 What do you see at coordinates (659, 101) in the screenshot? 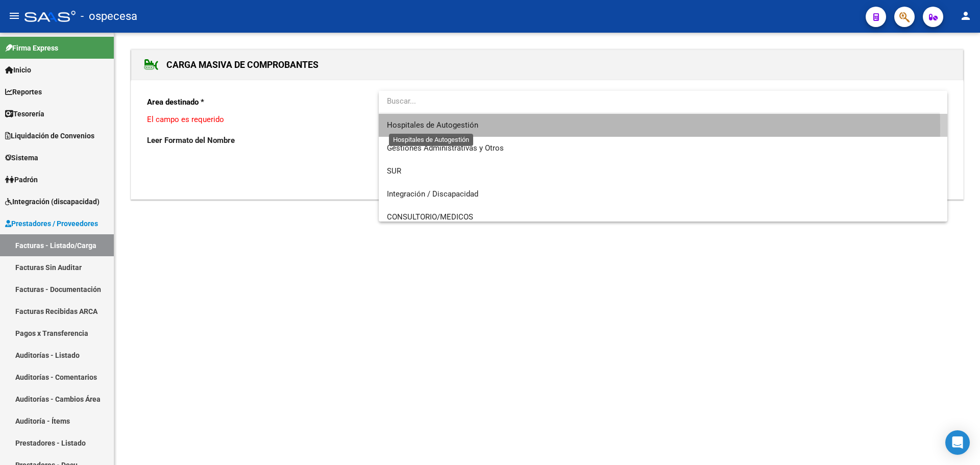
I see `input: dropdown search` at bounding box center [659, 101].